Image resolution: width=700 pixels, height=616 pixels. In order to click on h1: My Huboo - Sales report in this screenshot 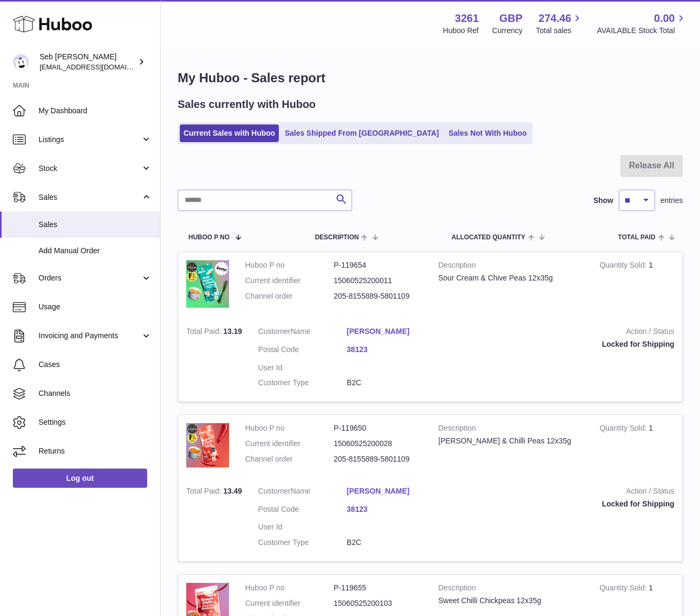, I will do `click(430, 78)`.